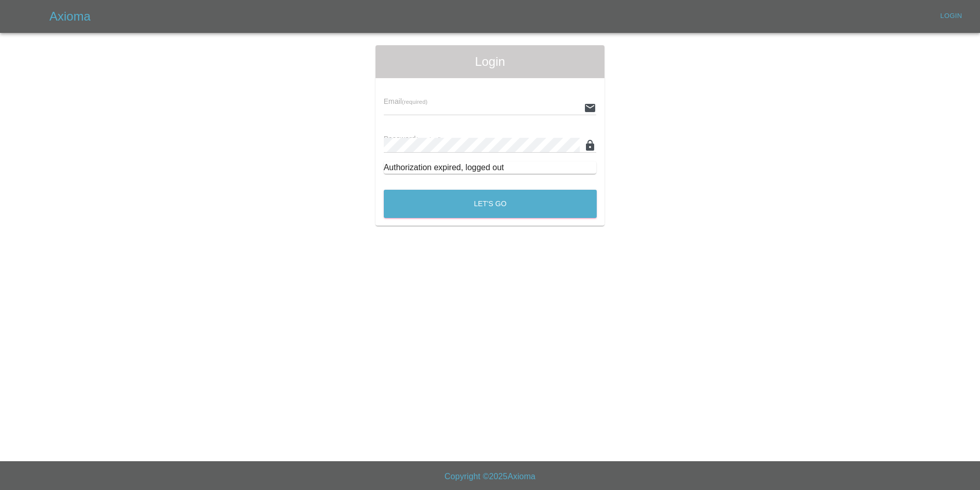 Image resolution: width=980 pixels, height=490 pixels. Describe the element at coordinates (490, 62) in the screenshot. I see `span: Login` at that location.